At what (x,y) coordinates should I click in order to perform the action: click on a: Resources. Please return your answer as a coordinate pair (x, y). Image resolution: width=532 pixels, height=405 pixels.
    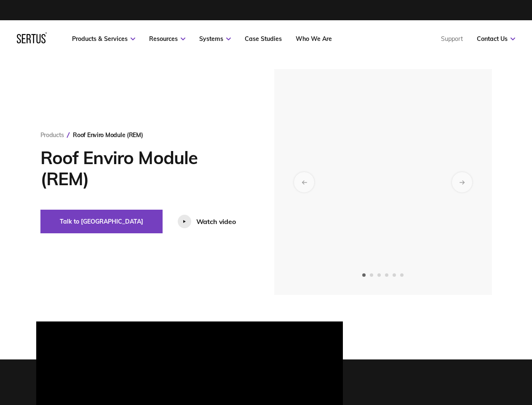
    Looking at the image, I should click on (167, 39).